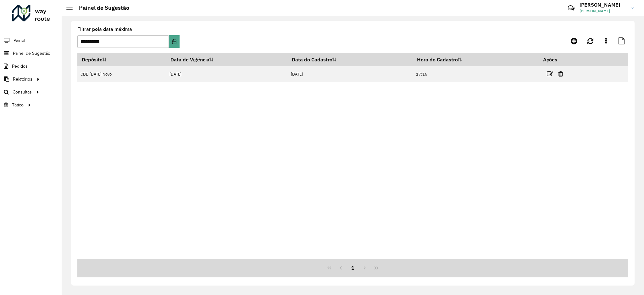 The height and width of the screenshot is (295, 644). Describe the element at coordinates (353, 268) in the screenshot. I see `button: 1` at that location.